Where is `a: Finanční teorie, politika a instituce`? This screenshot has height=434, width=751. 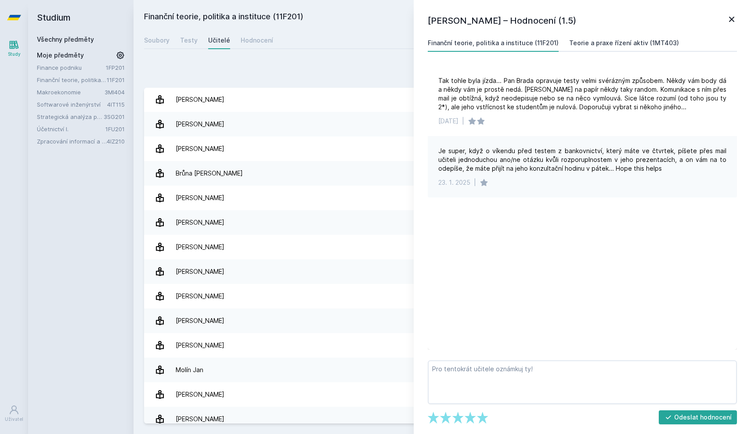 a: Finanční teorie, politika a instituce is located at coordinates (72, 80).